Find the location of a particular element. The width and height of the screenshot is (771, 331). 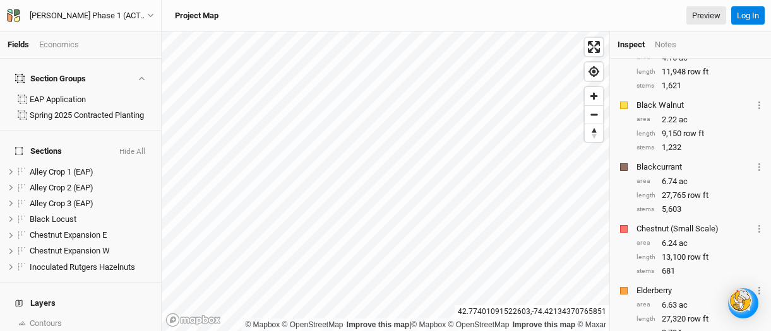

button: Show section groups is located at coordinates (141, 78).